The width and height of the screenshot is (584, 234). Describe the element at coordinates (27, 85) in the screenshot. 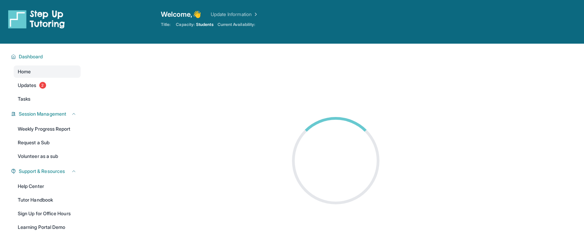

I see `span: Updates` at that location.